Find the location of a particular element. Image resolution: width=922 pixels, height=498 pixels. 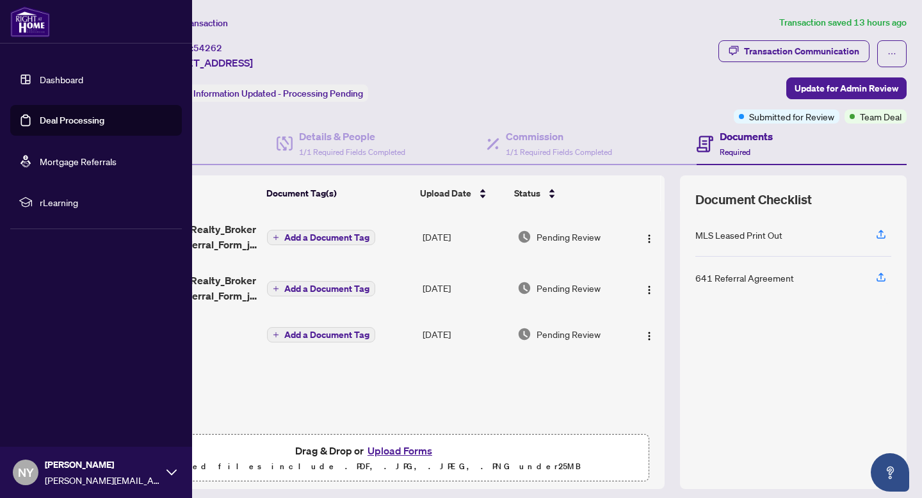

span: Team Deal is located at coordinates (881, 117).